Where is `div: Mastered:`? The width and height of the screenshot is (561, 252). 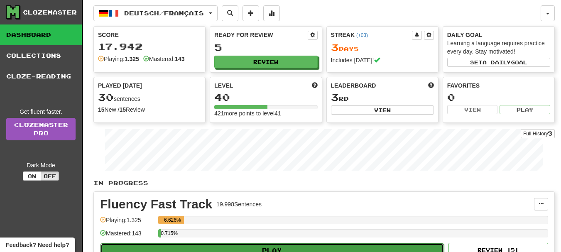
div: Mastered: is located at coordinates (164, 59).